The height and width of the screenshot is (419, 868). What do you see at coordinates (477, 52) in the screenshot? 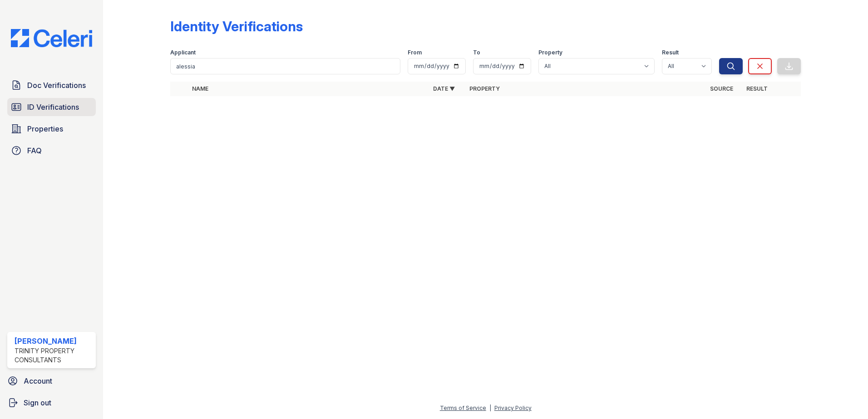
I see `label: To` at bounding box center [477, 52].